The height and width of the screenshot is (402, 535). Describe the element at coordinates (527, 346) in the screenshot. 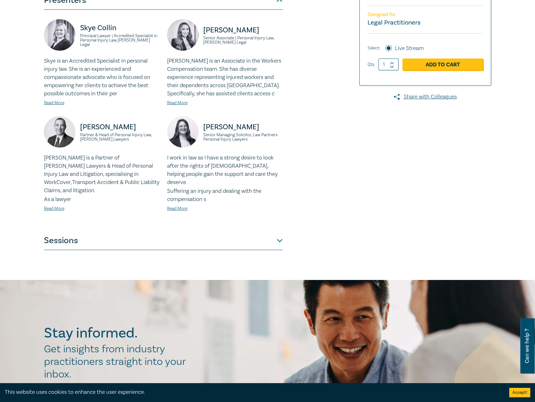

I see `span: Can we help ?` at that location.